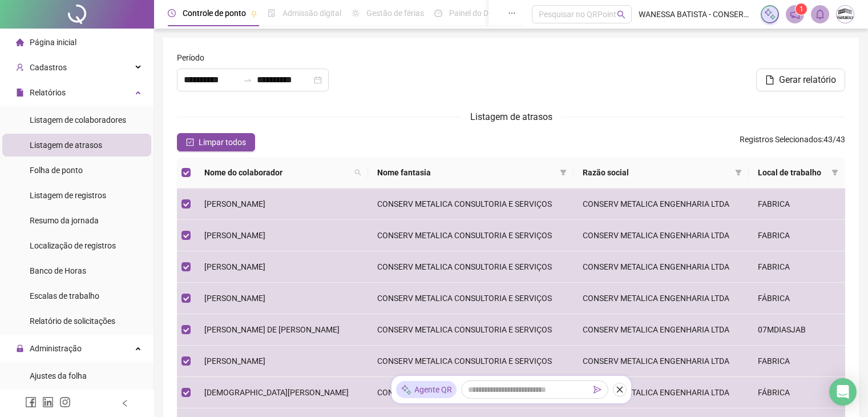 The width and height of the screenshot is (868, 417). Describe the element at coordinates (65, 402) in the screenshot. I see `span: instagram` at that location.